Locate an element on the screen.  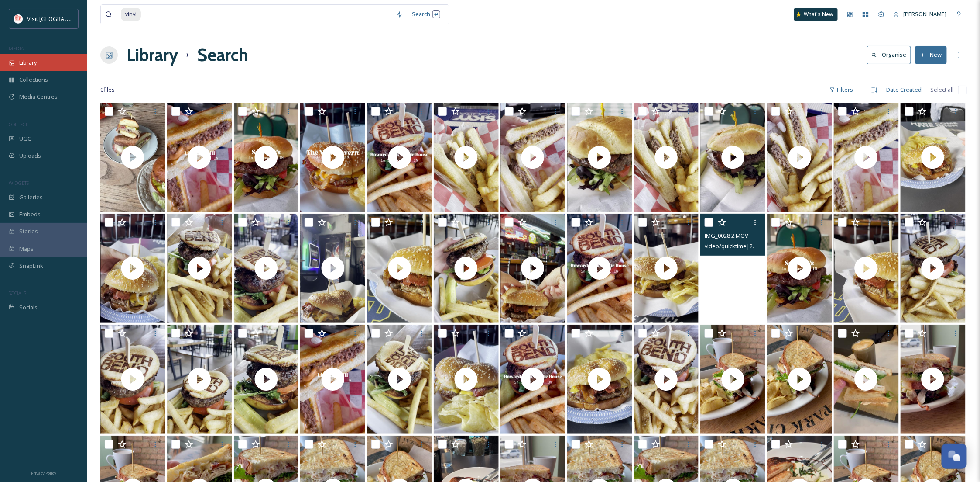
video: IMG_0028 2.MOV is located at coordinates (733, 269).